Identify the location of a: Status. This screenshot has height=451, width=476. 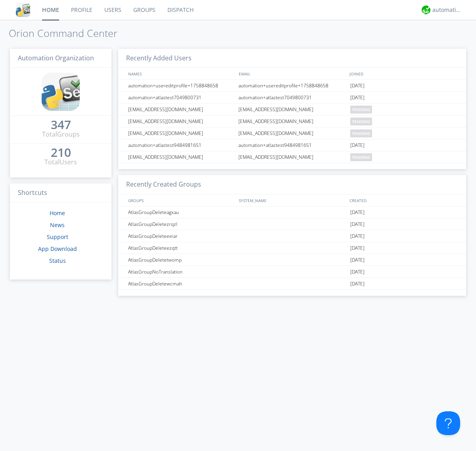
(58, 261).